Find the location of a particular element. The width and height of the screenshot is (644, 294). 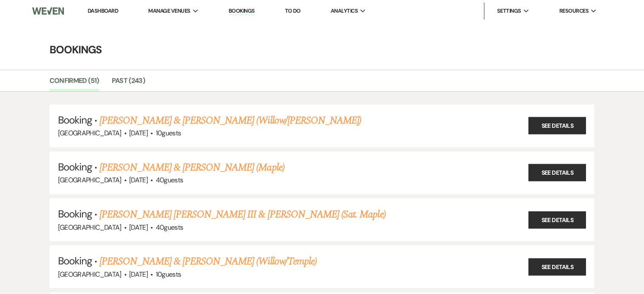

span: Resources is located at coordinates (574, 11).